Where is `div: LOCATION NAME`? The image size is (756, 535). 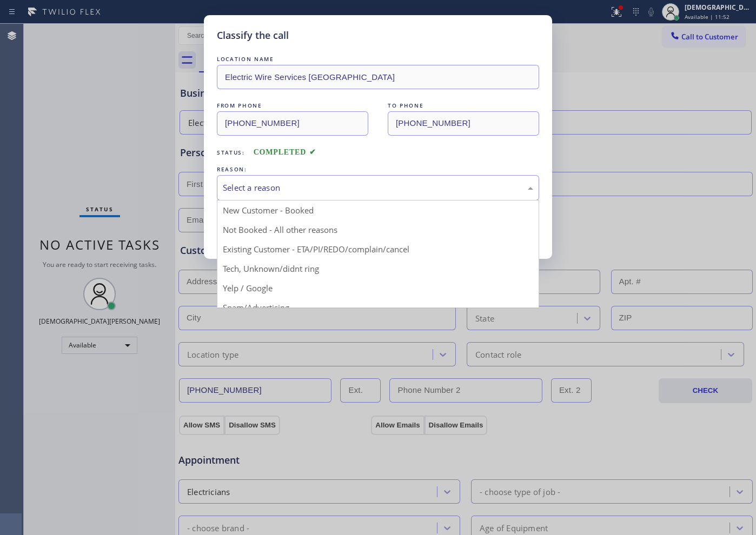 div: LOCATION NAME is located at coordinates (378, 59).